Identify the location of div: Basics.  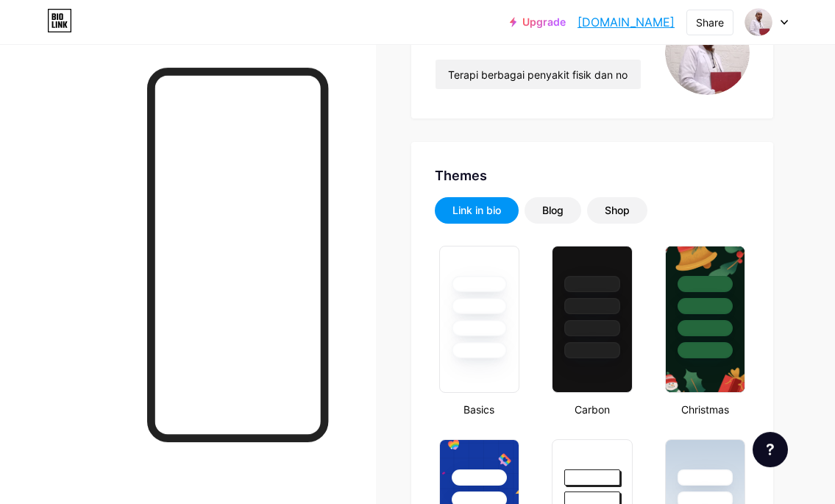
(479, 409).